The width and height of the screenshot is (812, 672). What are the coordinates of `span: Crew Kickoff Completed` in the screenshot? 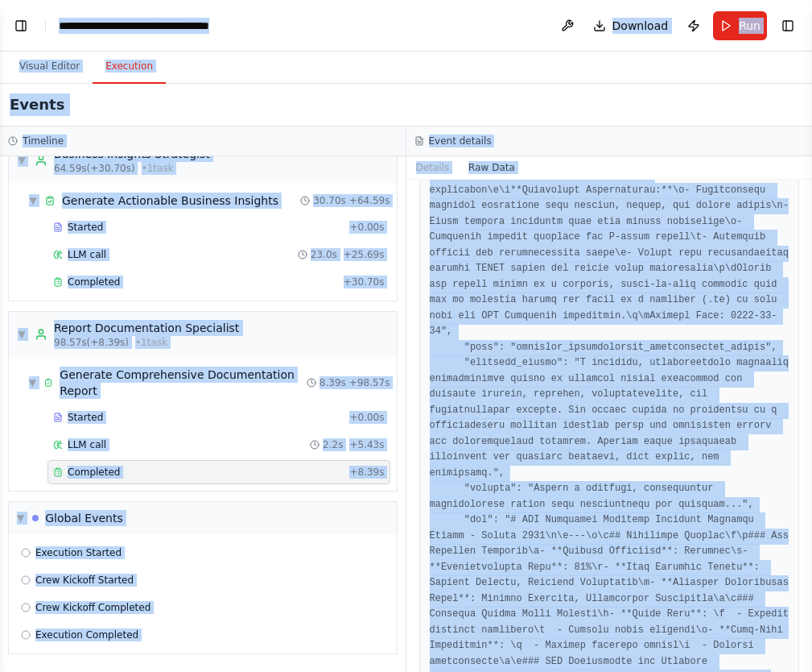 It's located at (92, 607).